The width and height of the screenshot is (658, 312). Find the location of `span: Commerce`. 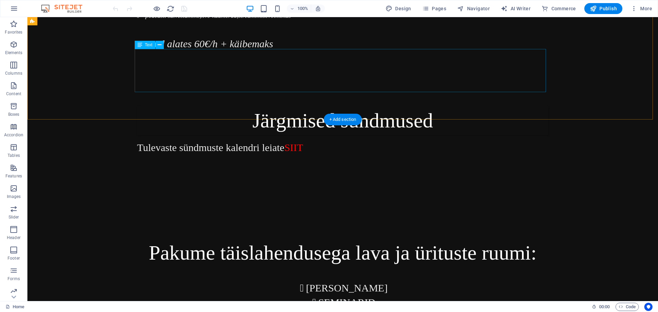

span: Commerce is located at coordinates (559, 9).